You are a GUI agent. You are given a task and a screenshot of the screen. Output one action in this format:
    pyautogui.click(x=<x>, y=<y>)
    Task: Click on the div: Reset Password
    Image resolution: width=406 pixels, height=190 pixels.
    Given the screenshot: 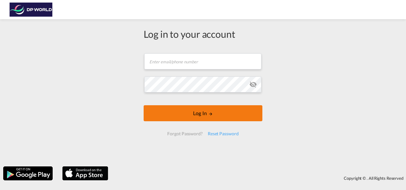 What is the action you would take?
    pyautogui.click(x=223, y=134)
    